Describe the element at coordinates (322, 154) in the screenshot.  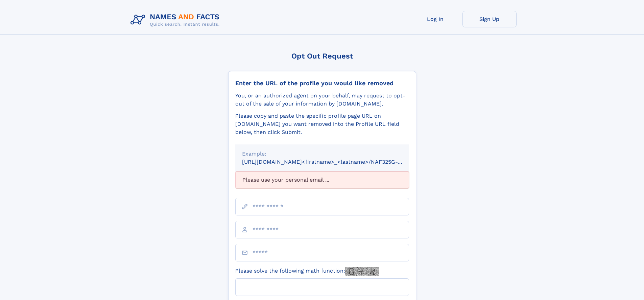
I see `div: Example:` at that location.